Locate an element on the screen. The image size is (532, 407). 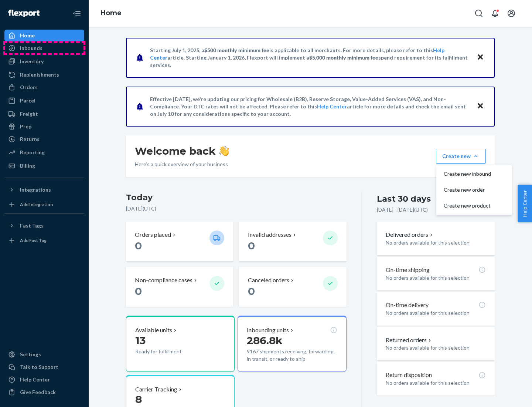
span: $500 monthly minimum fee is located at coordinates (236, 50).